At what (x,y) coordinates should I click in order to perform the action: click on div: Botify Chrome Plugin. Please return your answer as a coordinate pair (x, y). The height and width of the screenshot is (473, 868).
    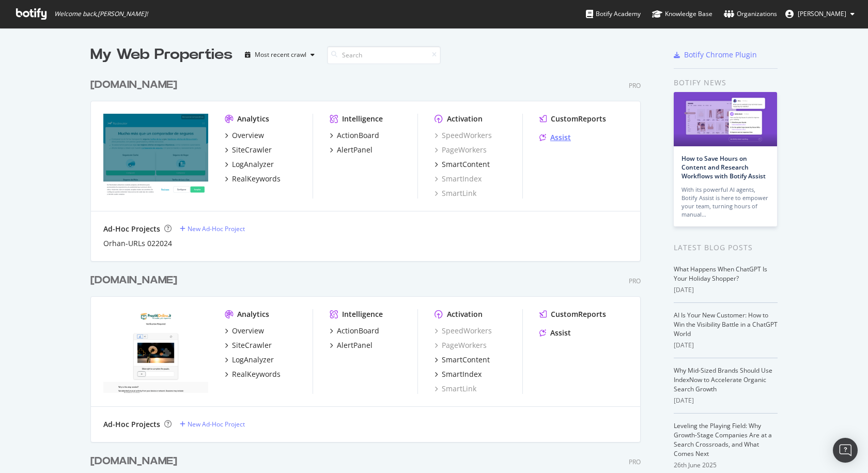
    Looking at the image, I should click on (720, 55).